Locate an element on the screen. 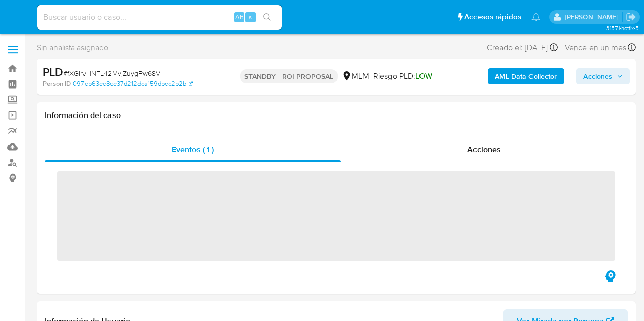 The width and height of the screenshot is (644, 321). a: Salir is located at coordinates (631, 17).